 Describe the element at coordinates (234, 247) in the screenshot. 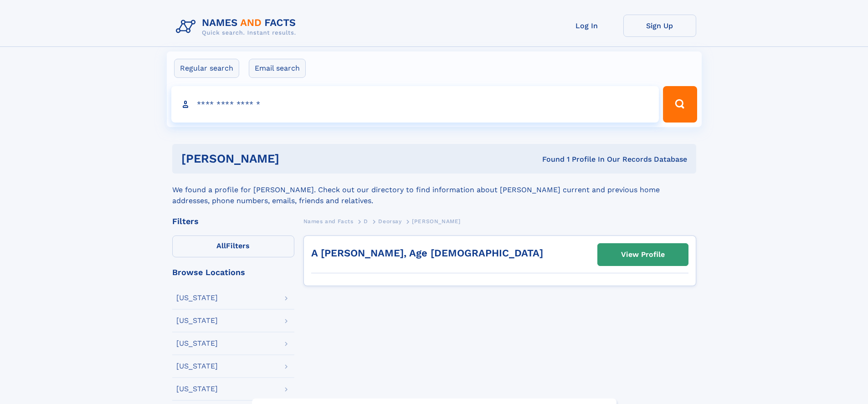

I see `label: Filters` at that location.